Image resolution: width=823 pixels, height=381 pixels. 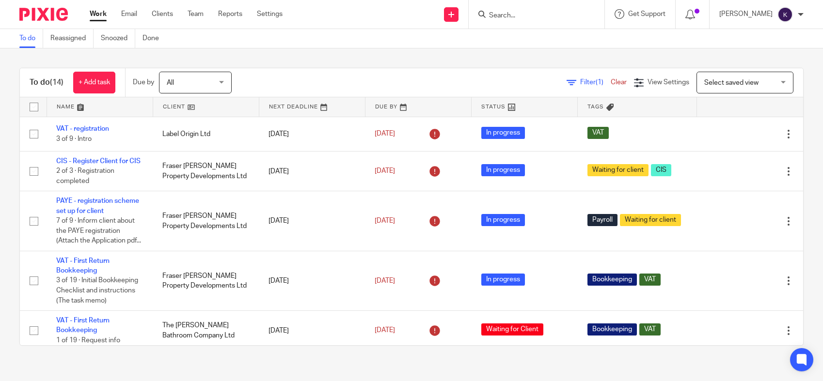 I want to click on span: 3 of 9 · Intro, so click(x=74, y=139).